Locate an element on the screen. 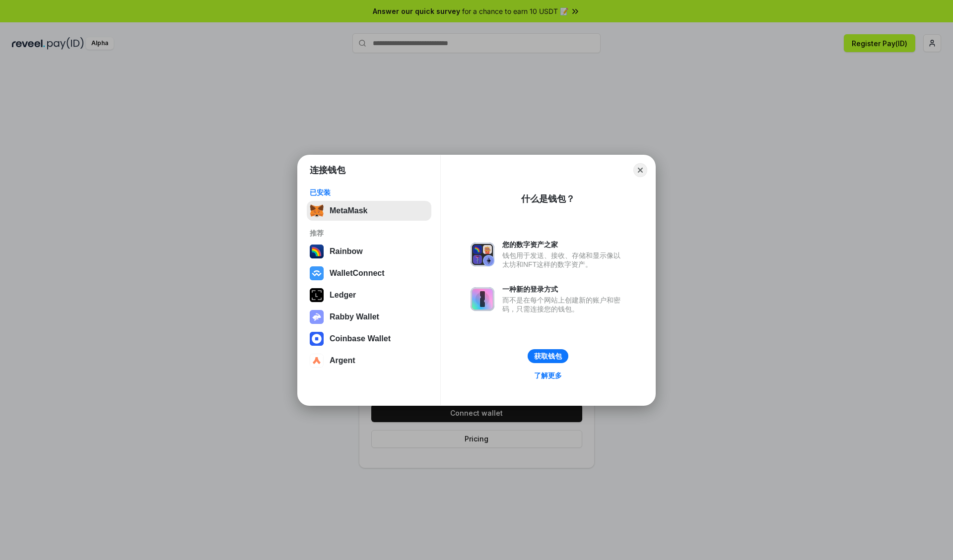  div: 获取钱包 is located at coordinates (548, 356).